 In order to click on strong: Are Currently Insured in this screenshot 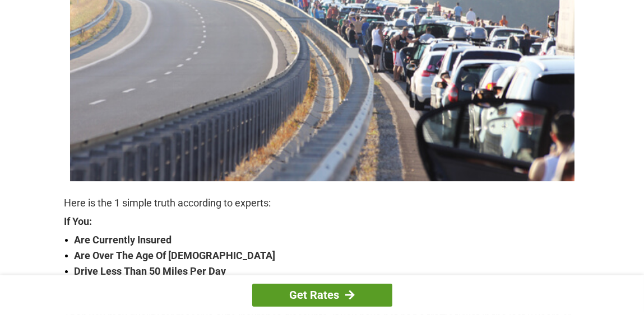, I will do `click(328, 241)`.